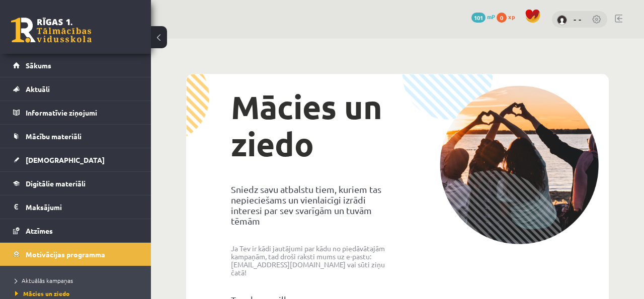 The image size is (644, 299). I want to click on a: Sākums, so click(76, 65).